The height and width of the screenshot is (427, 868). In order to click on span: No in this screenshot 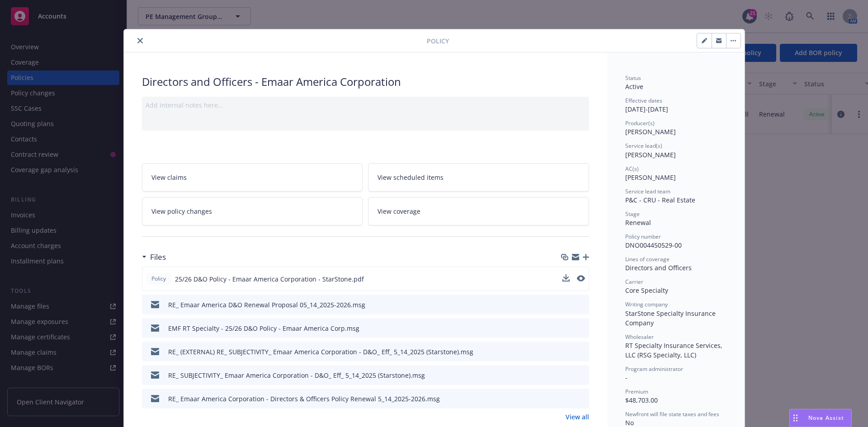, I will do `click(629, 423)`.